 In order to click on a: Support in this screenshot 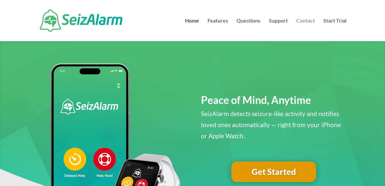, I will do `click(279, 30)`.